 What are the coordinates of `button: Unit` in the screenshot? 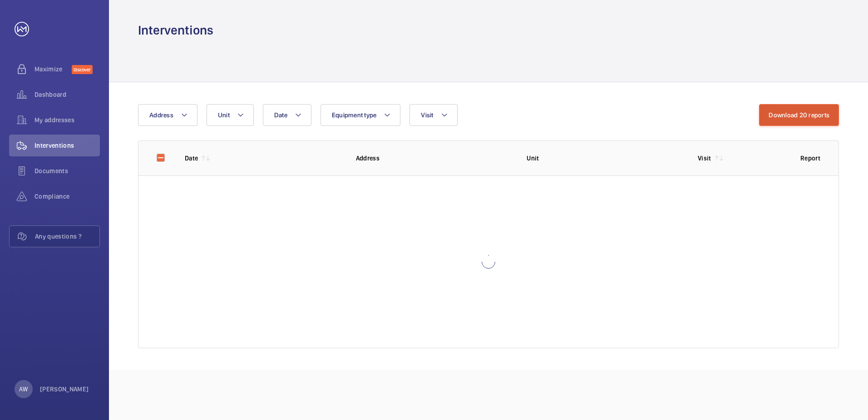 It's located at (230, 115).